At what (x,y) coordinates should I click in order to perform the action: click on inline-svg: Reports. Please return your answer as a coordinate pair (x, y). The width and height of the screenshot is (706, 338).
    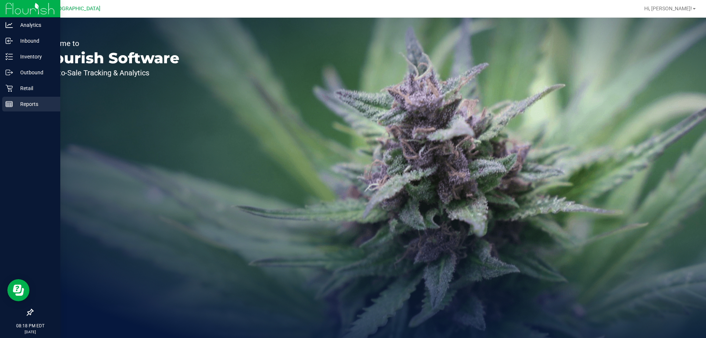
    Looking at the image, I should click on (9, 104).